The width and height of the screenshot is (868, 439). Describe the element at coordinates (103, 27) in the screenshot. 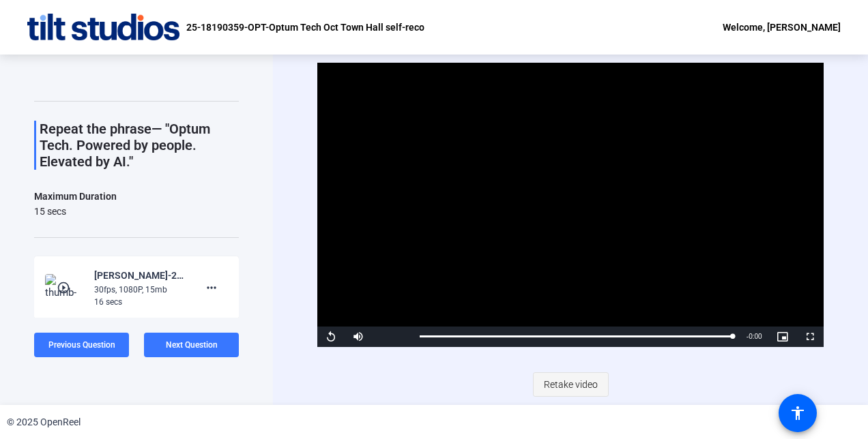

I see `img: OpenReel logo` at that location.